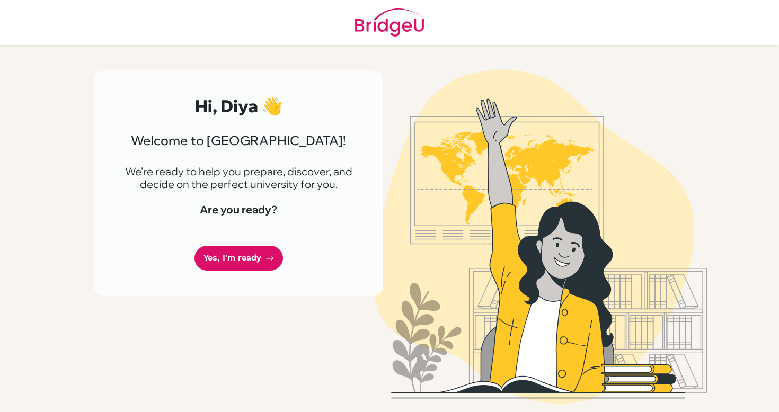 This screenshot has height=412, width=779. I want to click on a: Yes, I'm ready, so click(238, 258).